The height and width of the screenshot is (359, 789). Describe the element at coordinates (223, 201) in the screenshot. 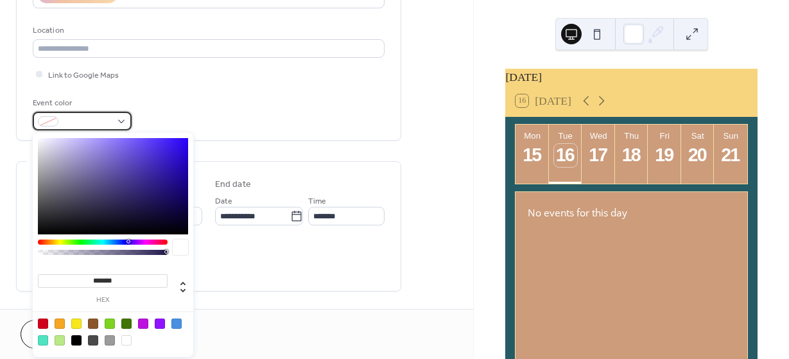

I see `span: Date` at that location.